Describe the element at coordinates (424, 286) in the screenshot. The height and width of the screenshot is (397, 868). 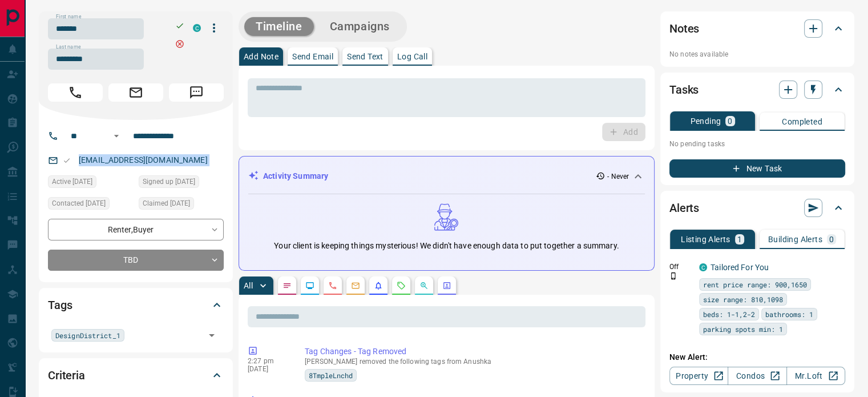
I see `svg: Opportunities` at that location.